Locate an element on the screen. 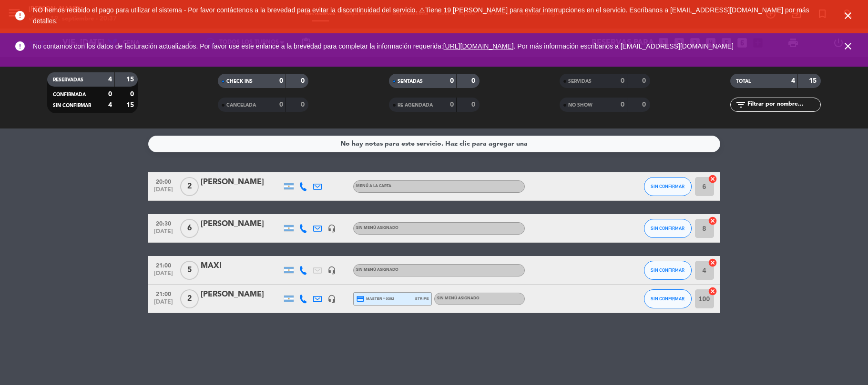 This screenshot has width=868, height=385. i: filter_list is located at coordinates (741, 104).